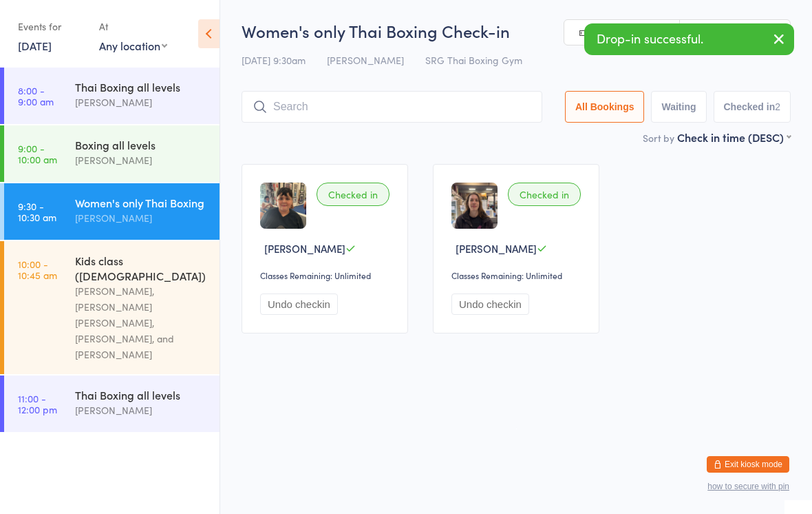 The height and width of the screenshot is (514, 812). Describe the element at coordinates (36, 96) in the screenshot. I see `time: 8:00 - 9:00 am` at that location.